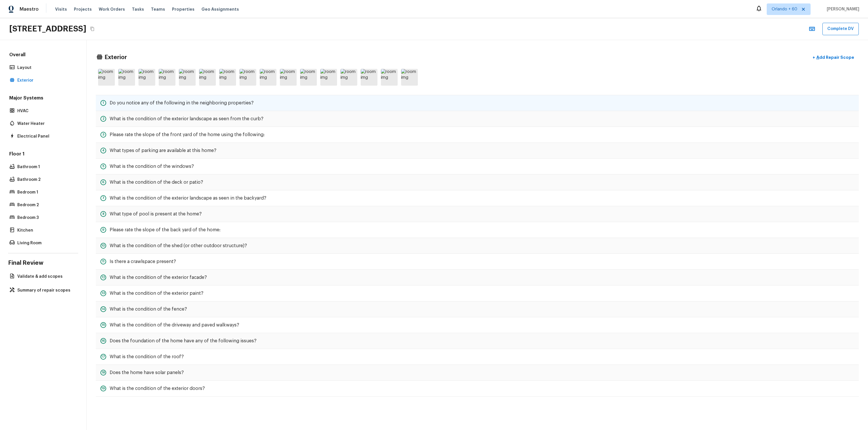  Describe the element at coordinates (179, 246) in the screenshot. I see `h5: What is the condition of the shed (or other outdoor structure)?` at that location.